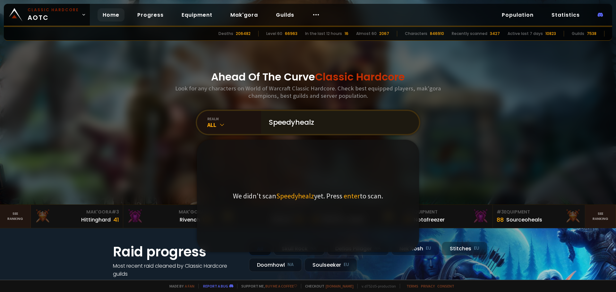  What do you see at coordinates (190, 286) in the screenshot?
I see `a: a fan` at bounding box center [190, 286].